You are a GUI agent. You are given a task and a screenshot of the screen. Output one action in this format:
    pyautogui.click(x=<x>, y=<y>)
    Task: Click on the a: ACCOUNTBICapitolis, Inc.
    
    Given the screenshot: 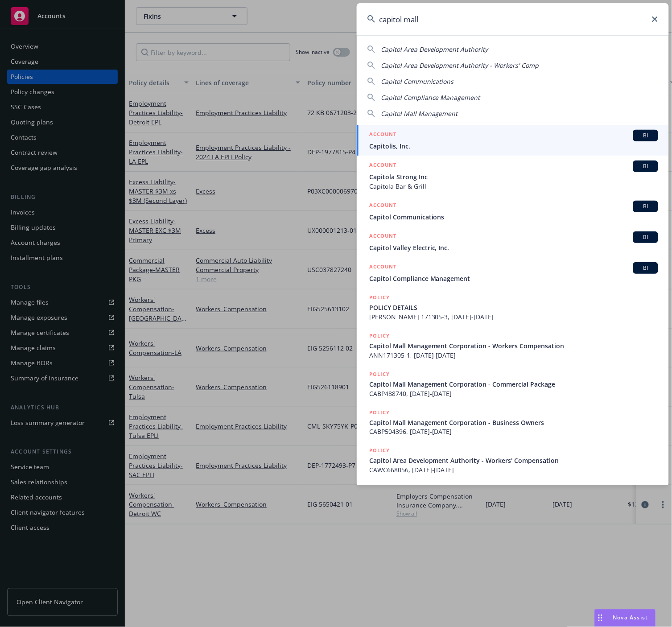 What is the action you would take?
    pyautogui.click(x=512, y=140)
    